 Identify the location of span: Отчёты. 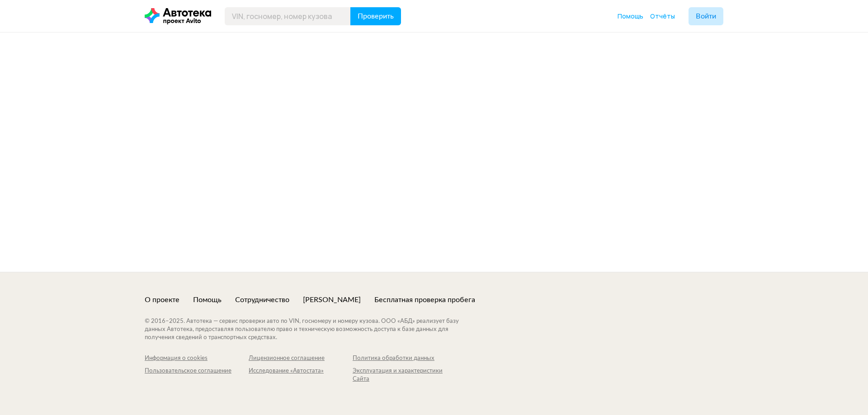
(662, 16).